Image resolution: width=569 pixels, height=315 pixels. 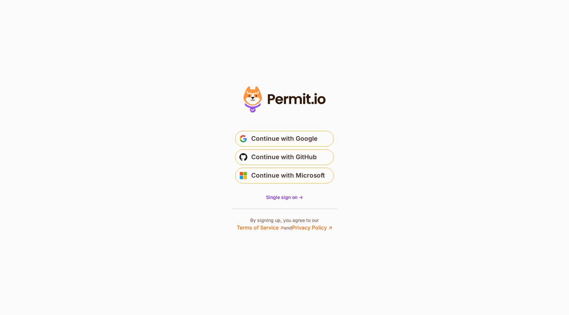 What do you see at coordinates (284, 157) in the screenshot?
I see `button: Continue with GitHub` at bounding box center [284, 157].